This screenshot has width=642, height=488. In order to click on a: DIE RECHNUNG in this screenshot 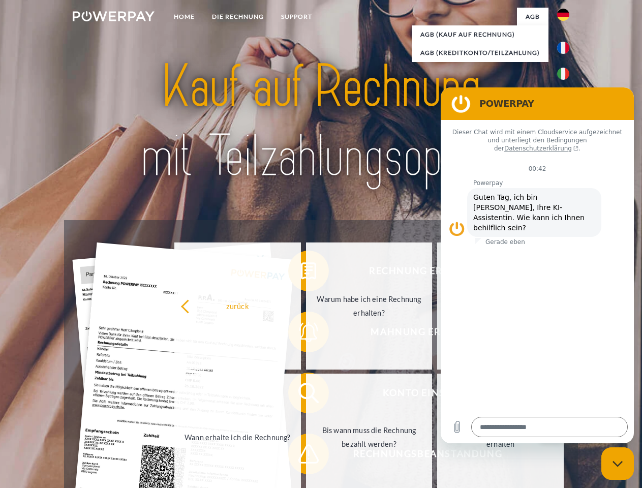, I will do `click(238, 17)`.